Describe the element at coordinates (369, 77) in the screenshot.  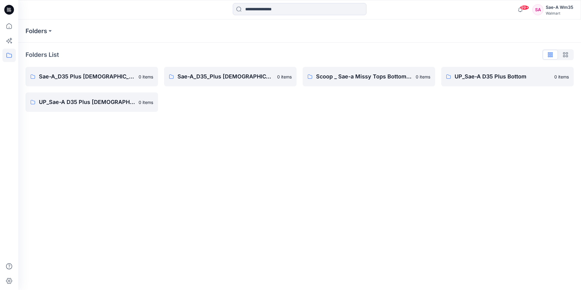
I see `a: Scoop _ Sae-a Missy Tops Bottoms Dress0 items` at that location.